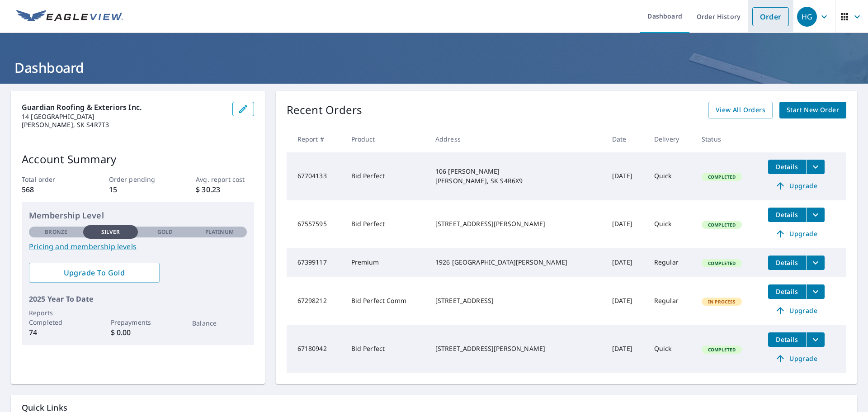  I want to click on a: Pricing and membership levels, so click(138, 246).